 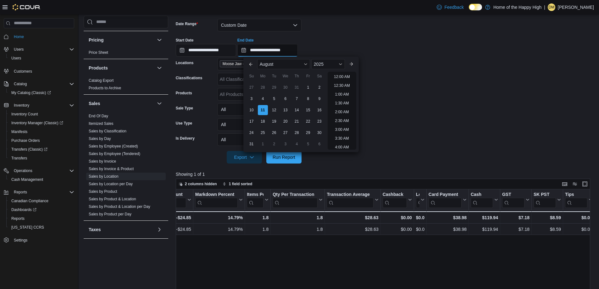 What do you see at coordinates (184, 123) in the screenshot?
I see `label: Use Type` at bounding box center [184, 123].